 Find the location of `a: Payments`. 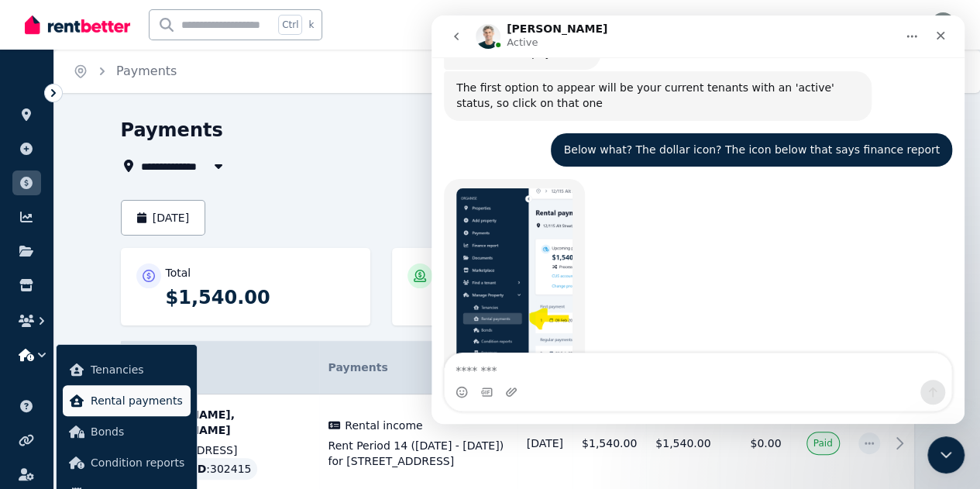

a: Payments is located at coordinates (146, 71).